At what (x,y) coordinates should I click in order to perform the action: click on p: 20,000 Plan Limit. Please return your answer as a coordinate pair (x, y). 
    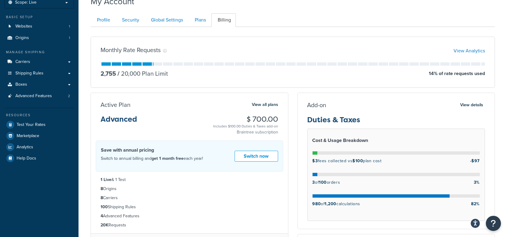
    Looking at the image, I should click on (142, 73).